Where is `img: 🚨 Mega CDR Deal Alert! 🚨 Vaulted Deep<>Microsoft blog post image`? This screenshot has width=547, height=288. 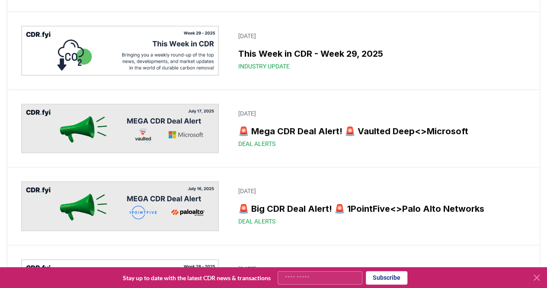 img: 🚨 Mega CDR Deal Alert! 🚨 Vaulted Deep<>Microsoft blog post image is located at coordinates (120, 128).